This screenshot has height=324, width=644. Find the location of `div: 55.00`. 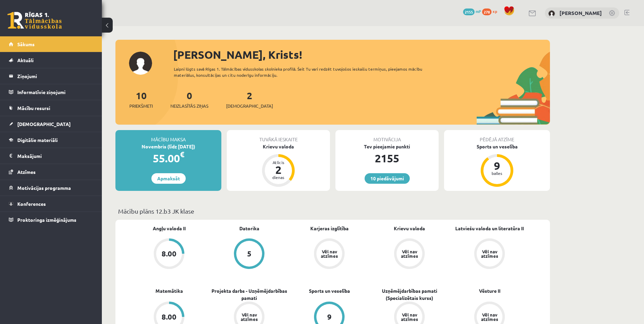

div: 55.00 is located at coordinates (168, 158).